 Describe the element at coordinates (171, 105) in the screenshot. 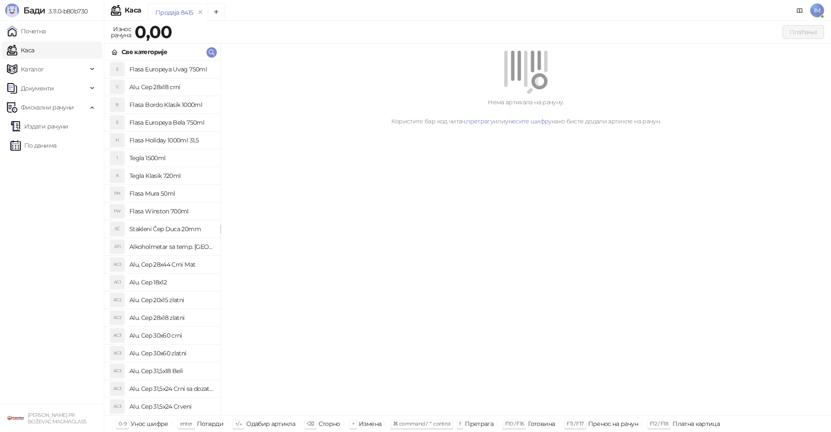

I see `h4: Flasa Bordo Klasik 1000ml` at that location.